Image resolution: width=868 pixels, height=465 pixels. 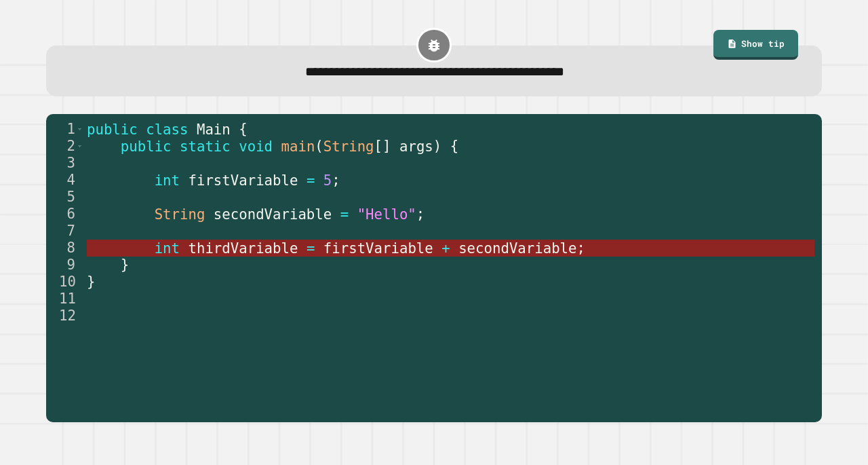 I want to click on div: 3, so click(x=65, y=163).